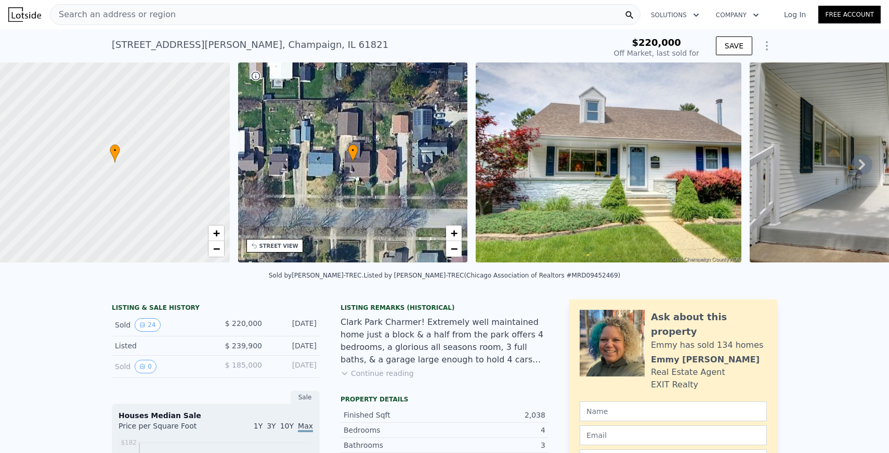  Describe the element at coordinates (850, 15) in the screenshot. I see `a: Free Account` at that location.